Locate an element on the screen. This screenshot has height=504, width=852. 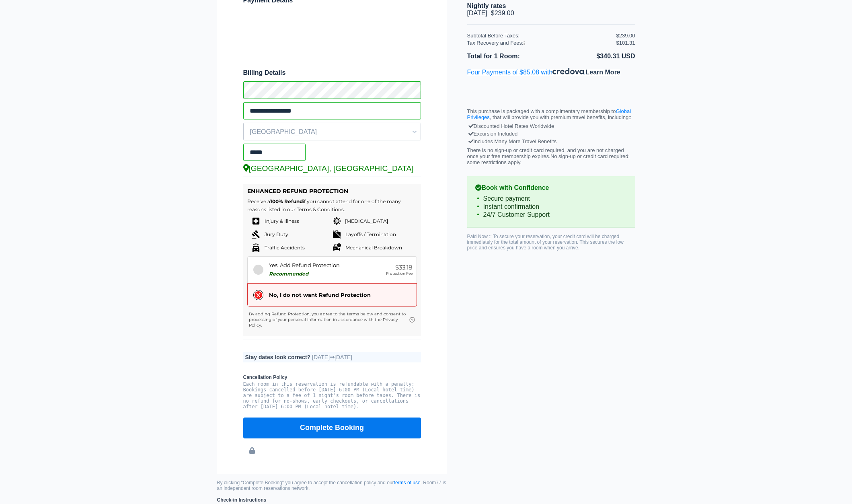
a: Global Privileges is located at coordinates (549, 114).